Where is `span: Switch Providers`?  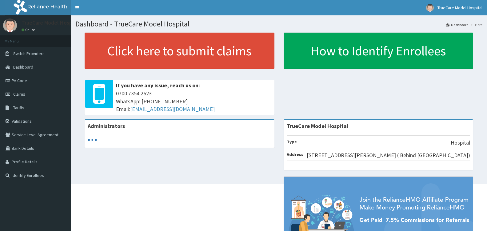
span: Switch Providers is located at coordinates (29, 54).